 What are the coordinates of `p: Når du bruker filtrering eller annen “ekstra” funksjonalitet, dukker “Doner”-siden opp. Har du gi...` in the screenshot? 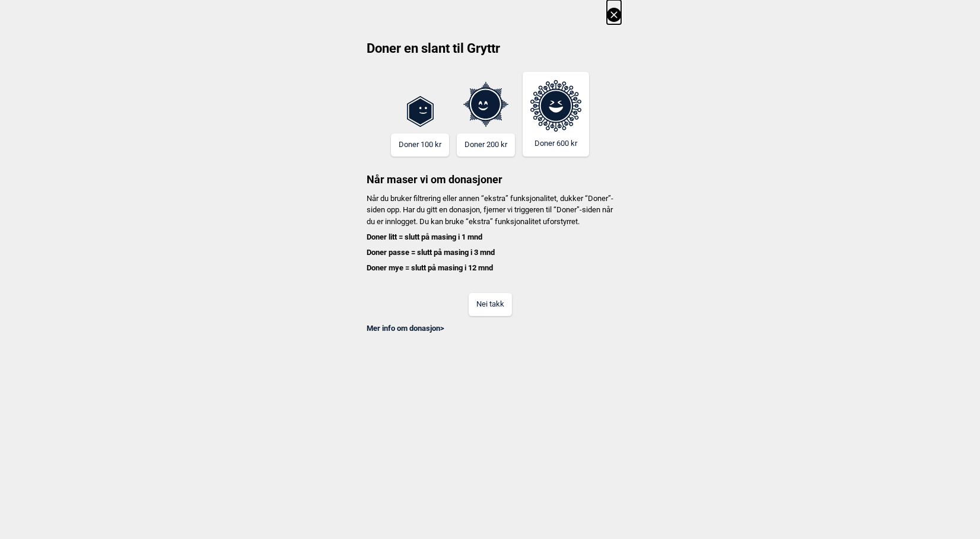 It's located at (490, 233).